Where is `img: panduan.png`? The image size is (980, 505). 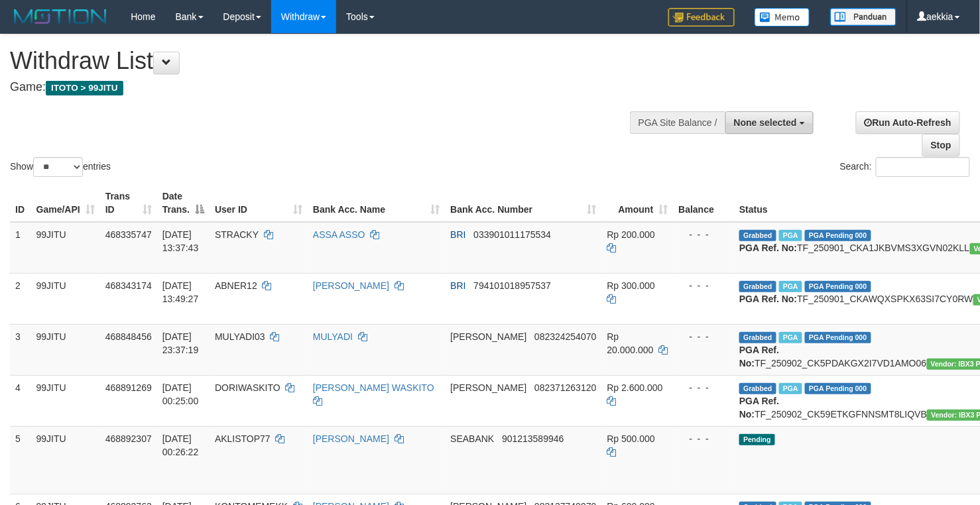
img: panduan.png is located at coordinates (863, 16).